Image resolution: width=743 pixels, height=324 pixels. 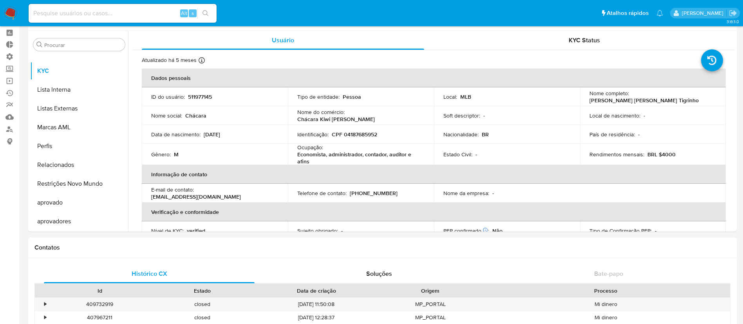 I want to click on p: MLB, so click(x=466, y=97).